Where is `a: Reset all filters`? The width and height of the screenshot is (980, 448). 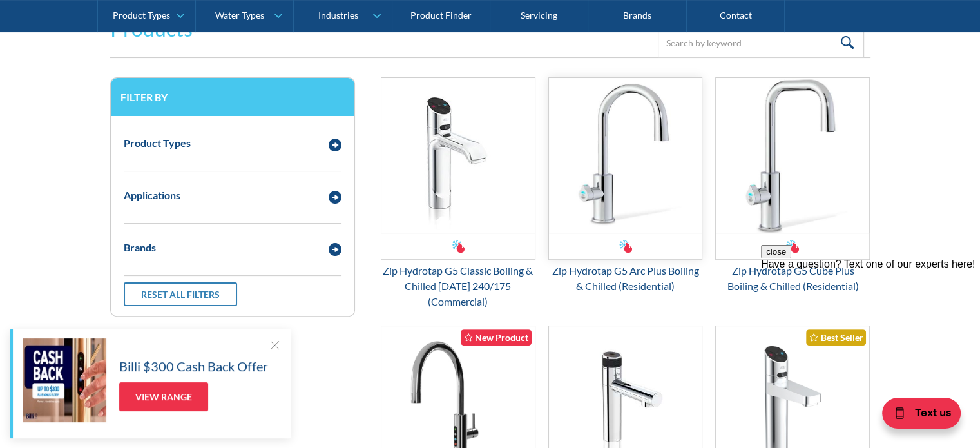 a: Reset all filters is located at coordinates (181, 294).